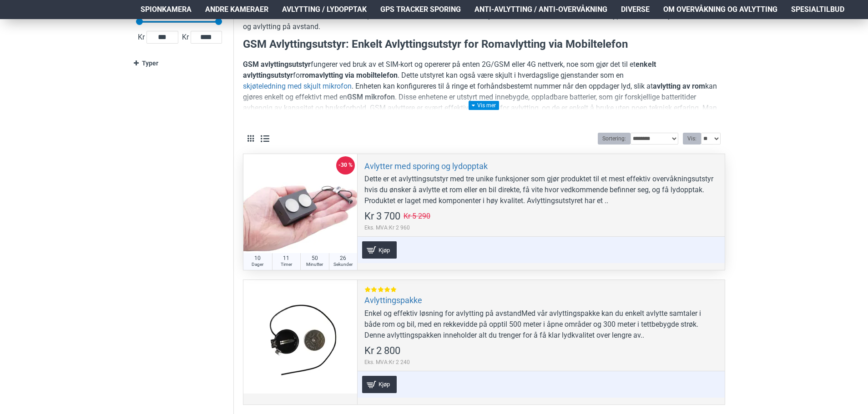  Describe the element at coordinates (277, 64) in the screenshot. I see `strong: GSM avlyttingsutstyr` at that location.